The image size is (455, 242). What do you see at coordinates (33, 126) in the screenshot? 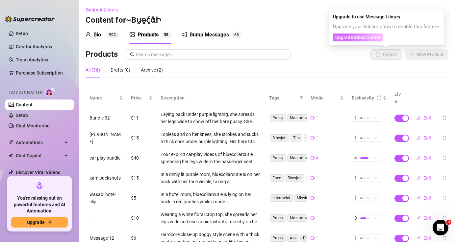
I see `a: Chat Monitoring` at bounding box center [33, 126].